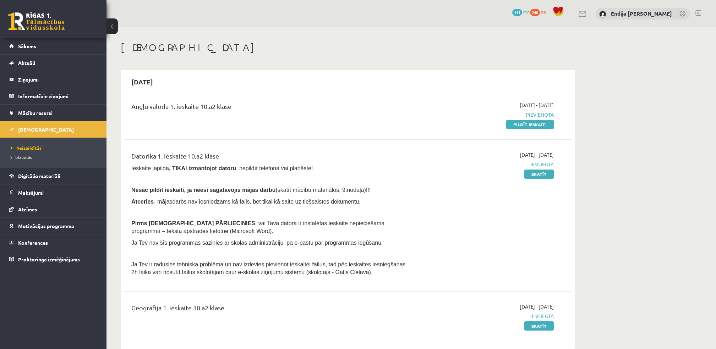 This screenshot has height=349, width=716. I want to click on legend: Informatīvie ziņojumi, so click(58, 96).